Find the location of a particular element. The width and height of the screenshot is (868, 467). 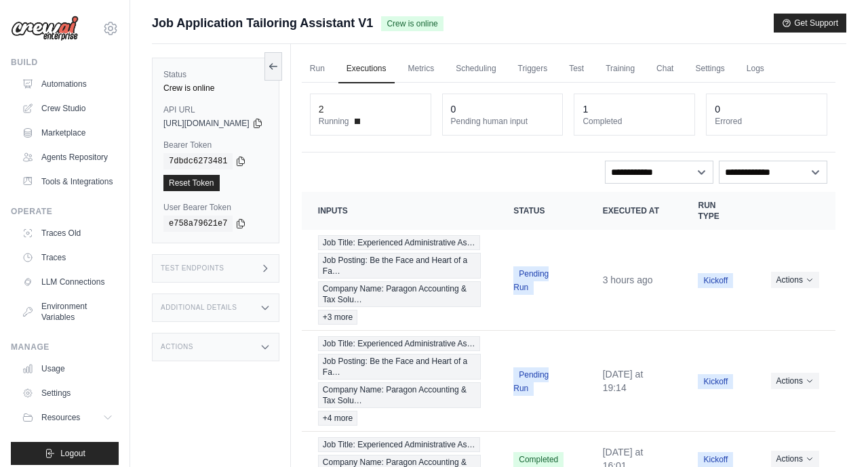

span: Crew is online is located at coordinates (412, 24).